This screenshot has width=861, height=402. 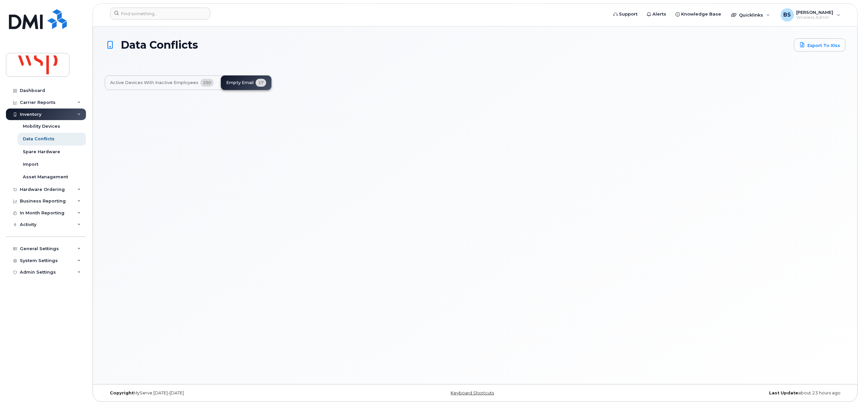 What do you see at coordinates (819, 45) in the screenshot?
I see `a: Export to Xlsx` at bounding box center [819, 45].